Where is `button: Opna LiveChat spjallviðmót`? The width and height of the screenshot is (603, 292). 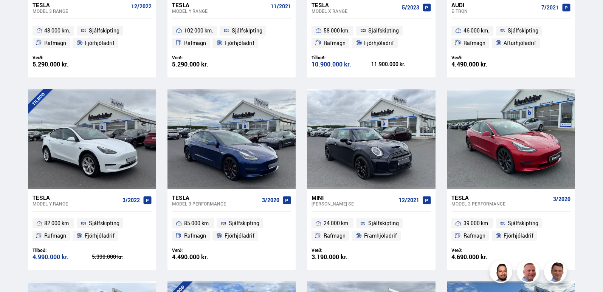
button: Opna LiveChat spjallviðmót is located at coordinates (17, 14).